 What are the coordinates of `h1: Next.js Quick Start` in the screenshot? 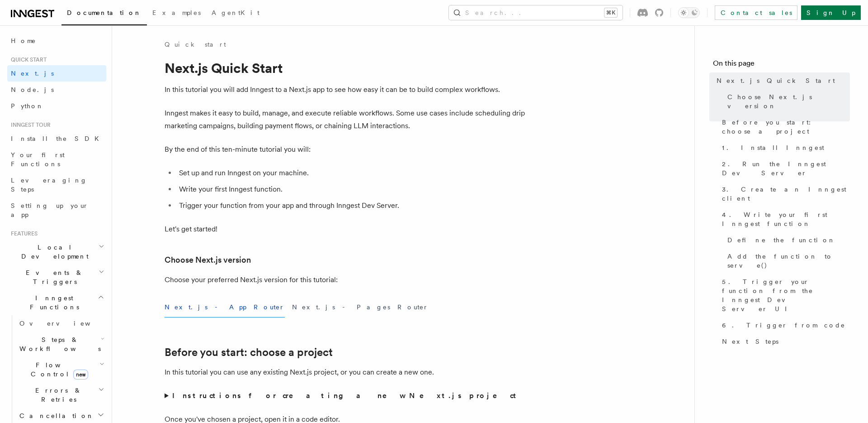 It's located at (345, 68).